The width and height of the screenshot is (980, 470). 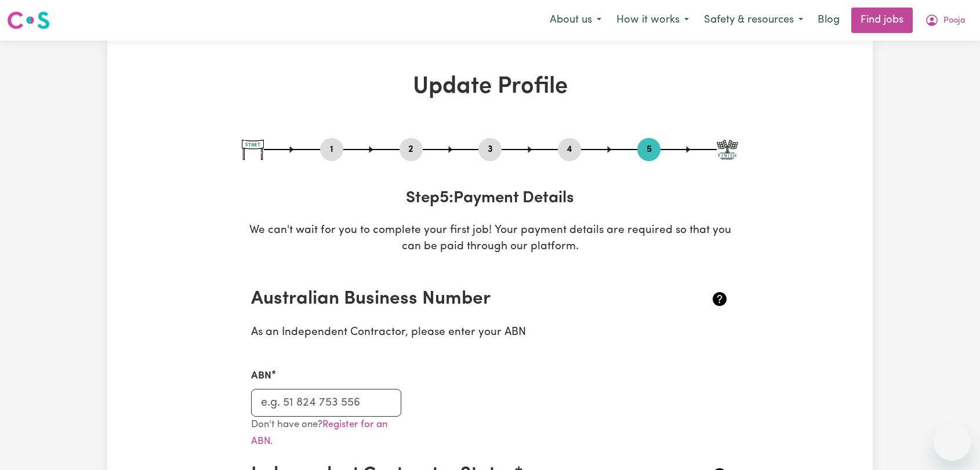 I want to click on button: Go to step 1, so click(x=332, y=150).